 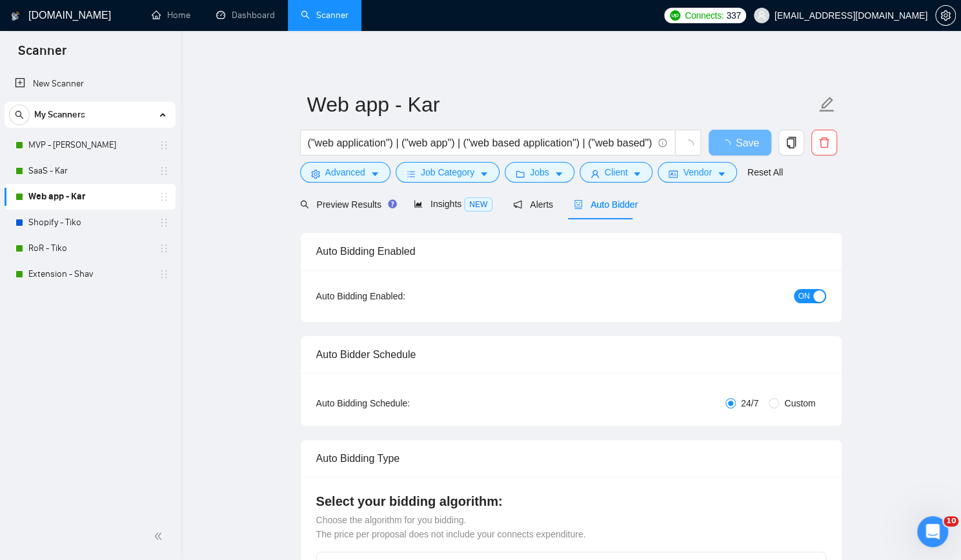 What do you see at coordinates (324, 15) in the screenshot?
I see `a: searchScanner` at bounding box center [324, 15].